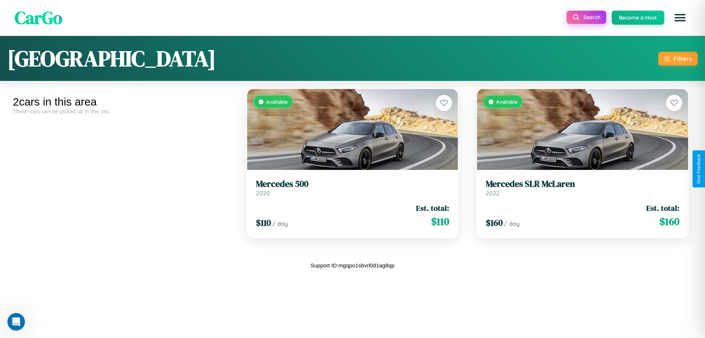  Describe the element at coordinates (353, 187) in the screenshot. I see `a: Mercedes 5002020` at that location.